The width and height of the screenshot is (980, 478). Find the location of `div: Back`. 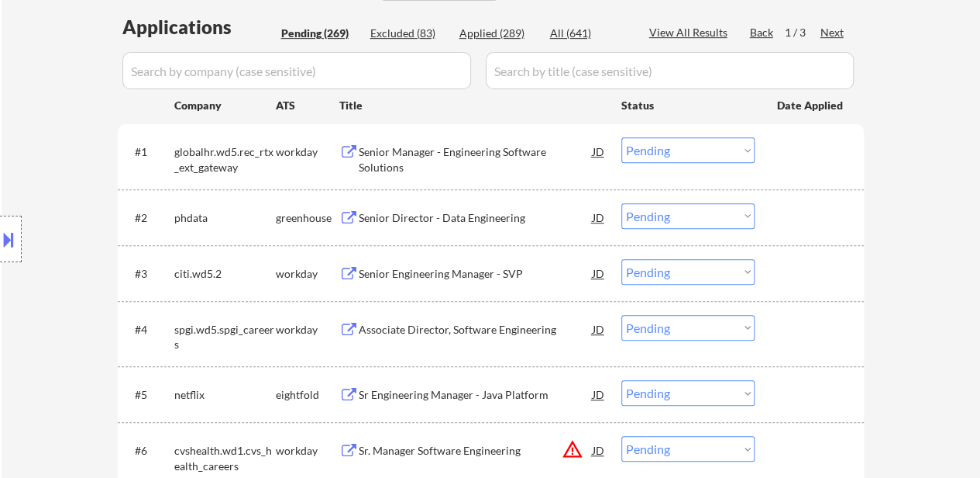

div: Back is located at coordinates (762, 33).